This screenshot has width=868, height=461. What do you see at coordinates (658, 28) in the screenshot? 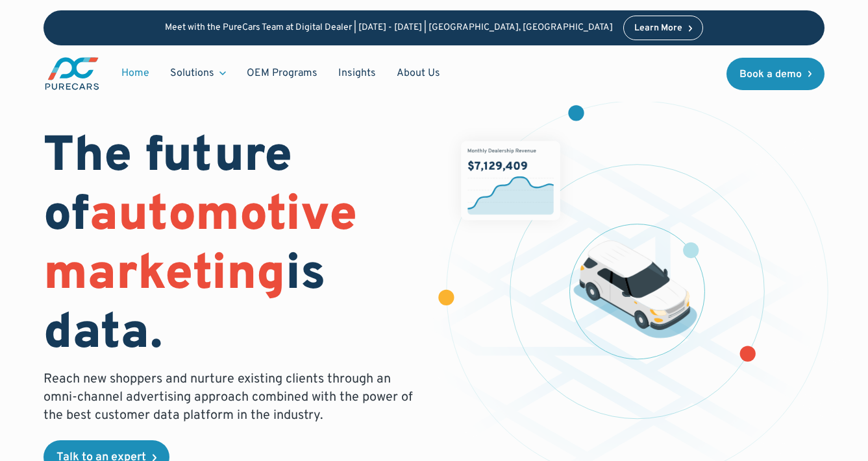
I see `div: Learn More` at bounding box center [658, 28].